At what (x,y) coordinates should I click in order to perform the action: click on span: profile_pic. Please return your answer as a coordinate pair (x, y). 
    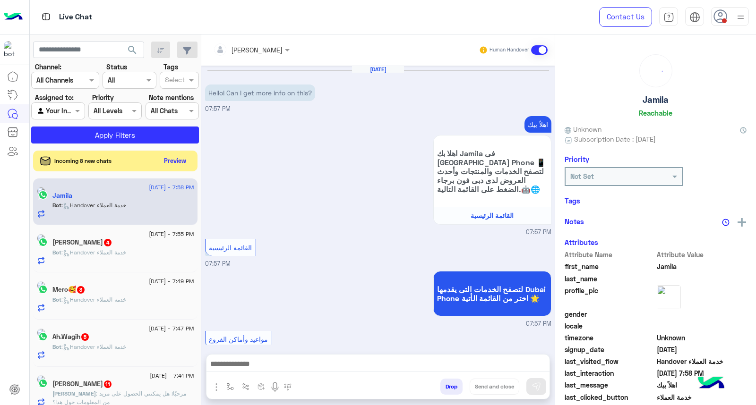
    Looking at the image, I should click on (610, 297).